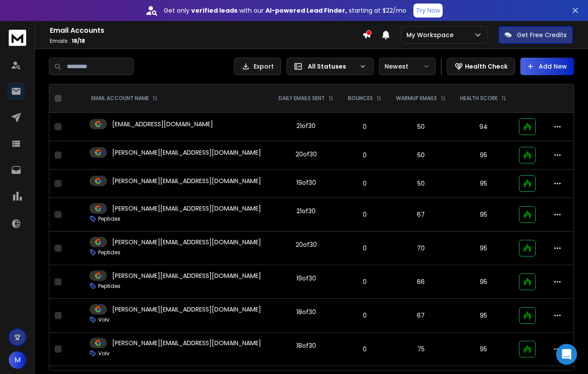 This screenshot has width=588, height=374. I want to click on p: Try Now, so click(428, 10).